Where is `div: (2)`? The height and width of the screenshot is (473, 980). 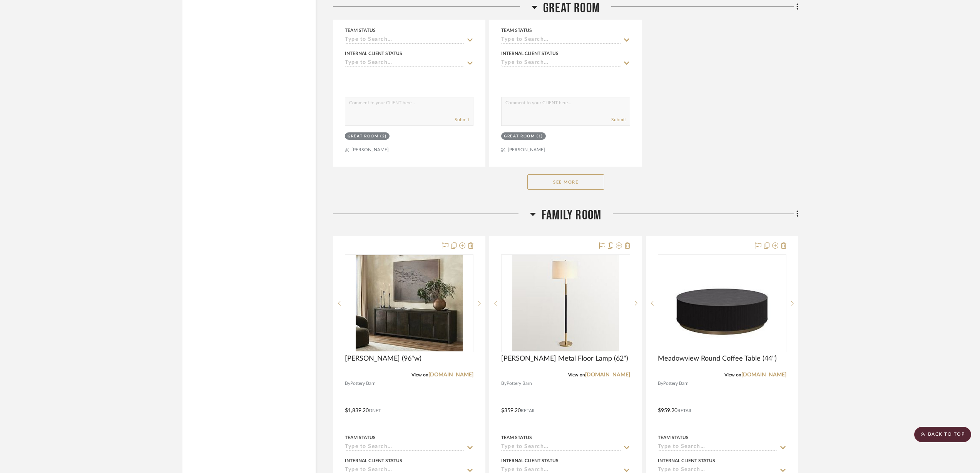 div: (2) is located at coordinates (383, 136).